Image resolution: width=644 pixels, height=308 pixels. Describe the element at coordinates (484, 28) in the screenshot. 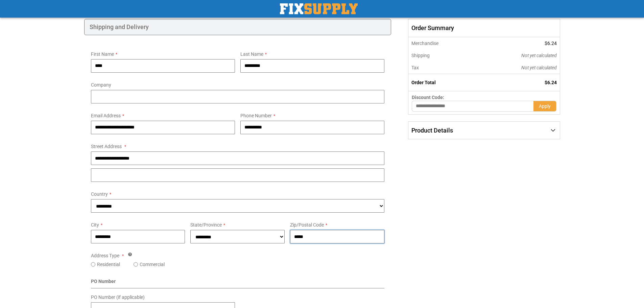

I see `span: Order Summary` at that location.